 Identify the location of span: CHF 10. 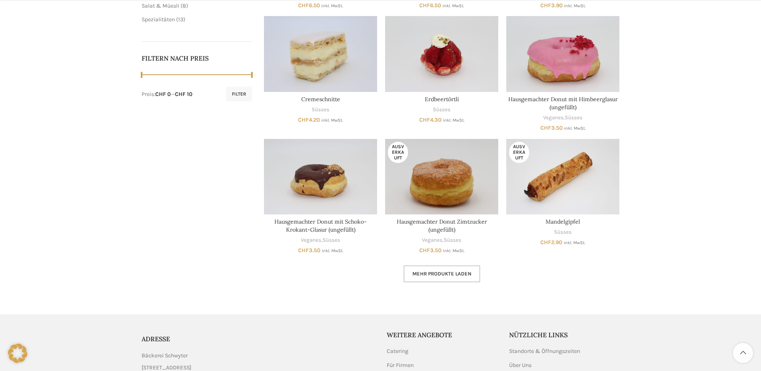
(184, 94).